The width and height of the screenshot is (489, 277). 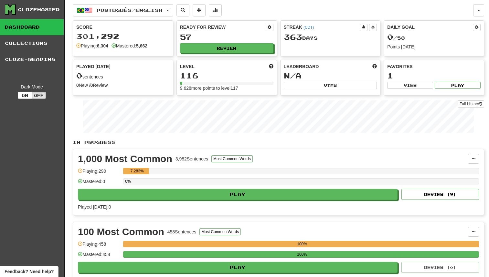 I want to click on div: Score, so click(x=123, y=27).